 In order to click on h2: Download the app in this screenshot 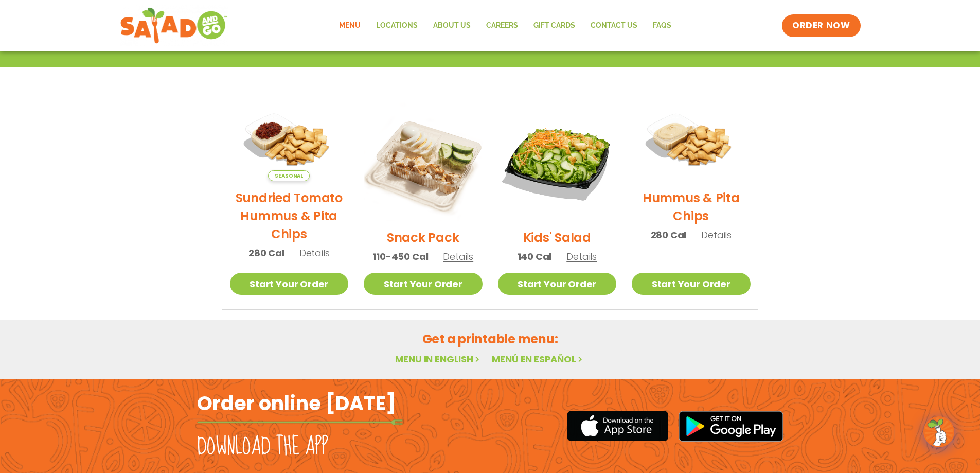, I will do `click(262, 447)`.